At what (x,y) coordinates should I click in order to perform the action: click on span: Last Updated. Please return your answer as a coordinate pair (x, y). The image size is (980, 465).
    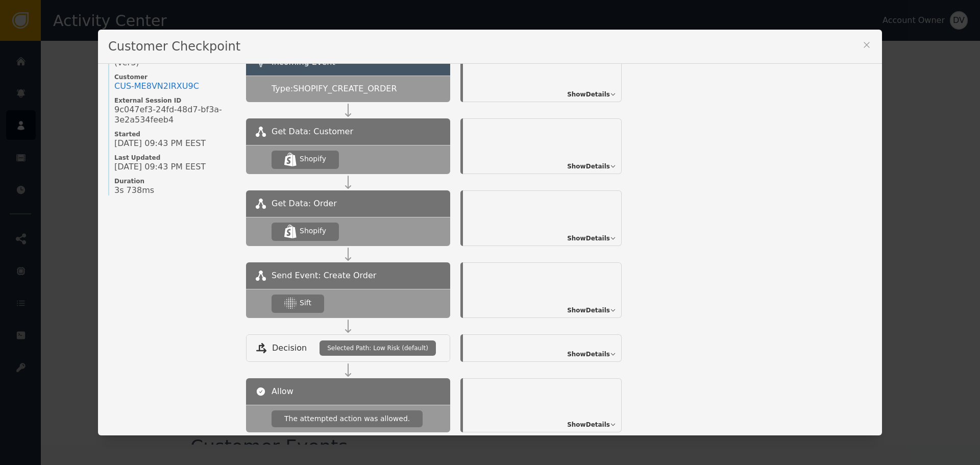
    Looking at the image, I should click on (175, 158).